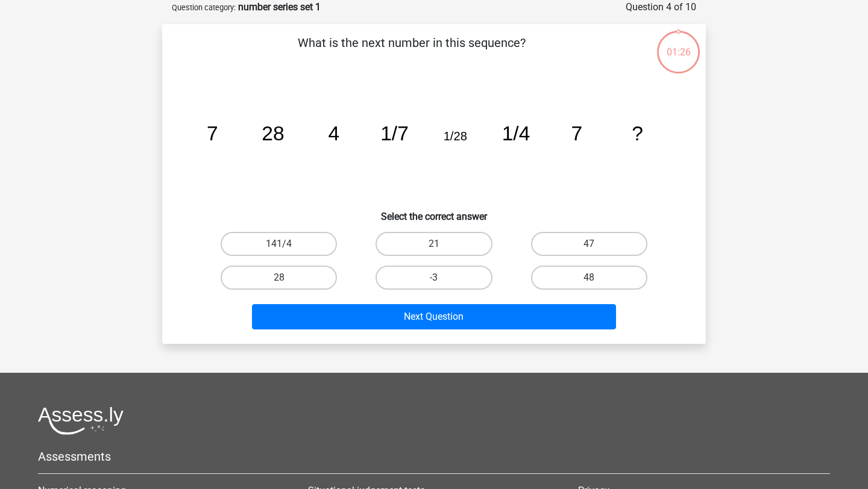 The height and width of the screenshot is (489, 868). What do you see at coordinates (410, 52) in the screenshot?
I see `p: What is the next number in this sequence?` at bounding box center [410, 52].